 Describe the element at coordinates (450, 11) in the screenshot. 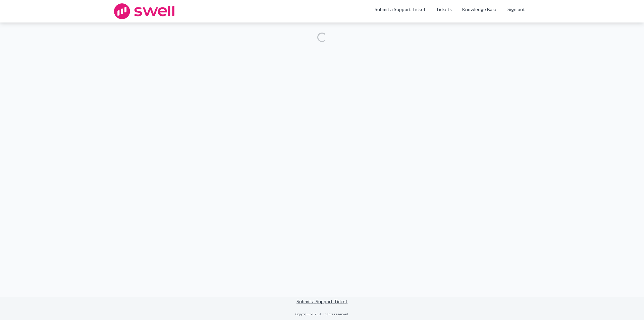

I see `ul: Main menu` at that location.